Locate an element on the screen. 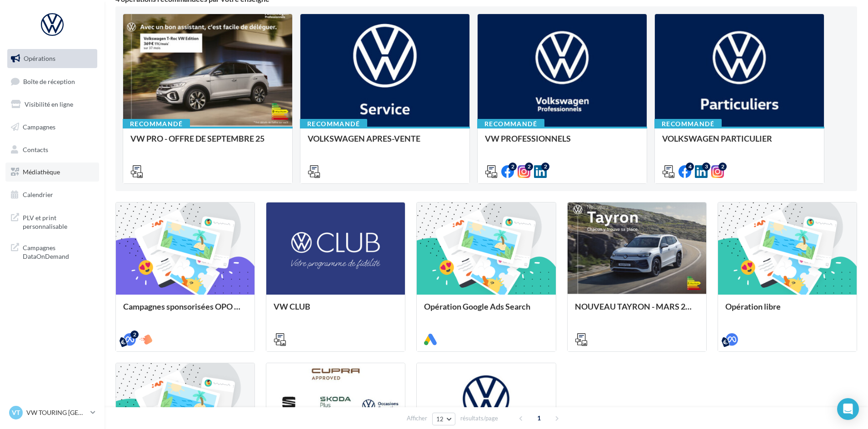 This screenshot has height=429, width=868. a: Visibilité en ligne is located at coordinates (52, 105).